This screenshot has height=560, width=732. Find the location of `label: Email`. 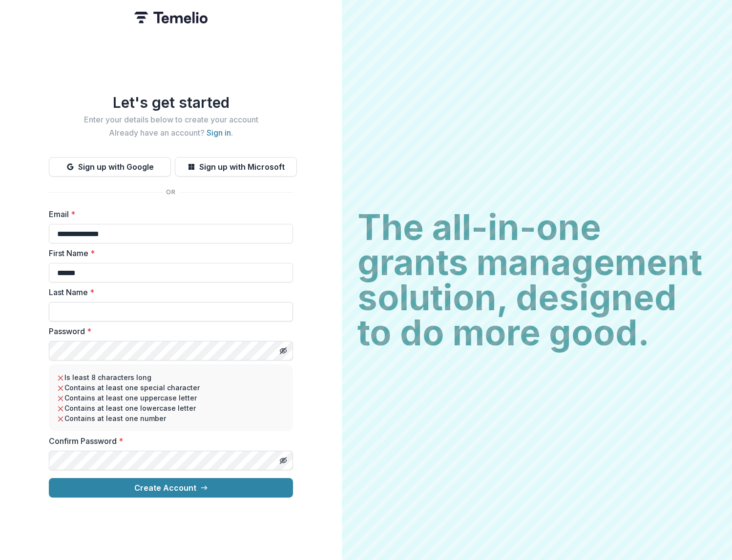

label: Email is located at coordinates (168, 214).